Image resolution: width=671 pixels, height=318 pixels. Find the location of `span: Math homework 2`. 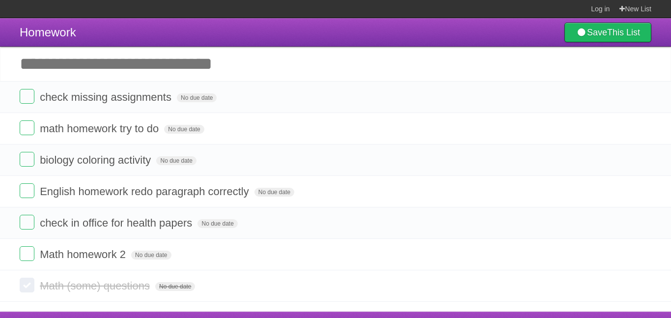

span: Math homework 2 is located at coordinates (84, 254).